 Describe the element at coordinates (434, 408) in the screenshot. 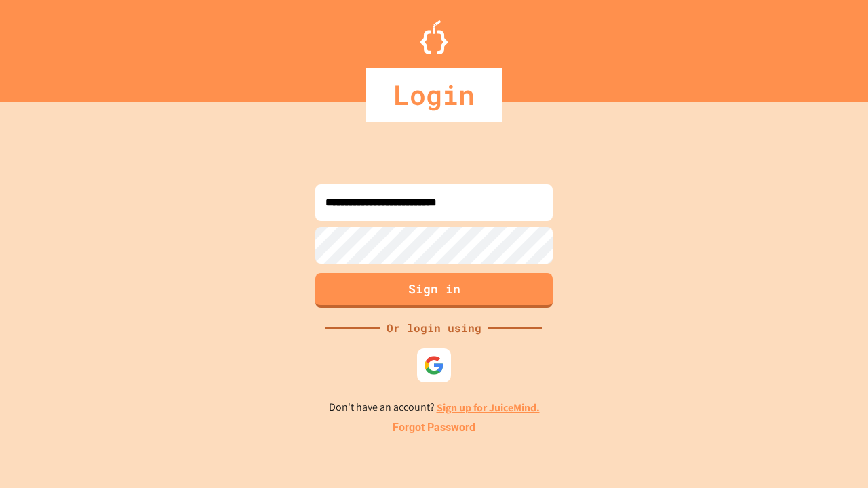

I see `p: Don't have an account?` at that location.